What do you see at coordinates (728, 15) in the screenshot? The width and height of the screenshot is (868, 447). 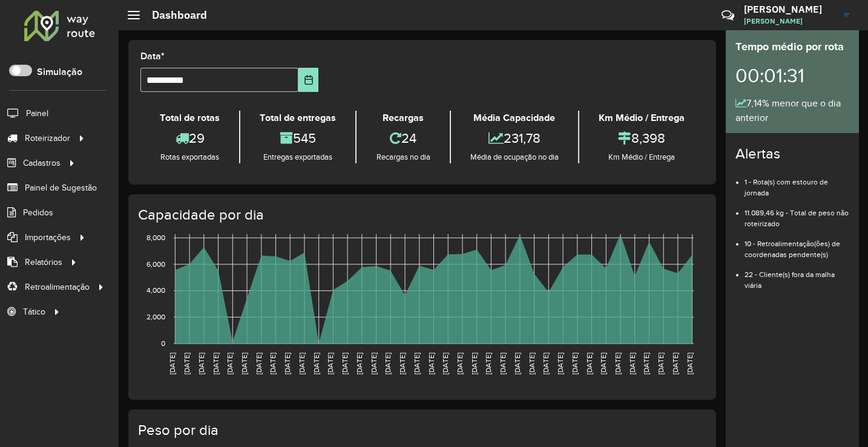 I see `a: Contato Rápido` at bounding box center [728, 15].